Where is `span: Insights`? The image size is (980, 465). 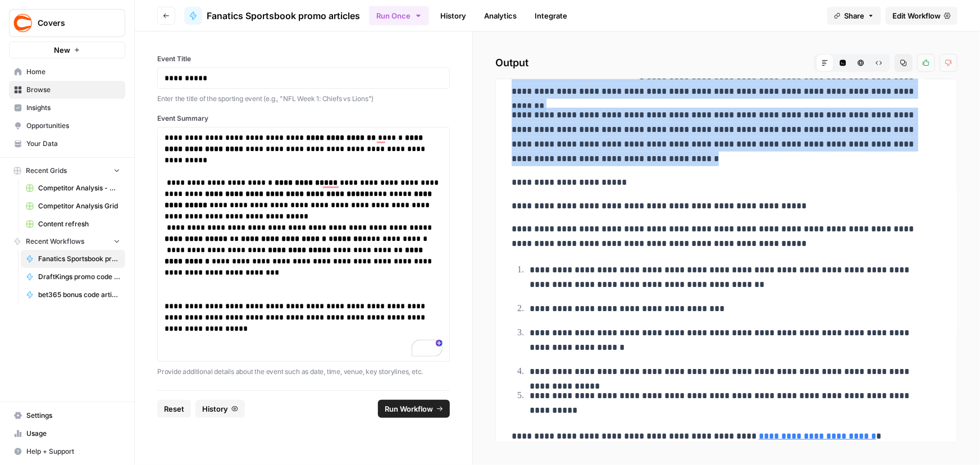
span: Insights is located at coordinates (73, 107).